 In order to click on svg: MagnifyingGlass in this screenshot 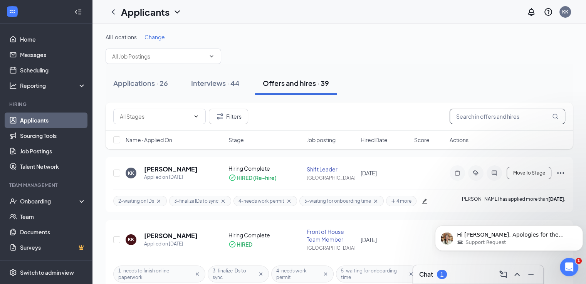, I will do `click(555, 116)`.